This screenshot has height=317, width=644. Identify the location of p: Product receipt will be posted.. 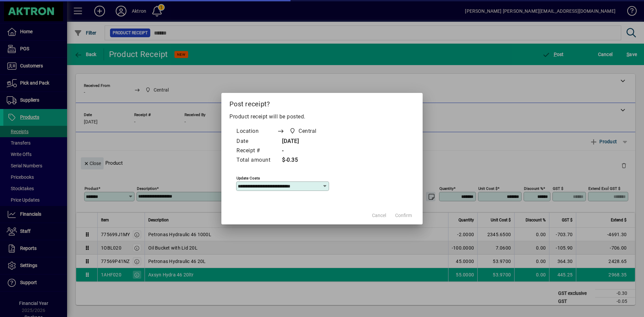
(322, 117).